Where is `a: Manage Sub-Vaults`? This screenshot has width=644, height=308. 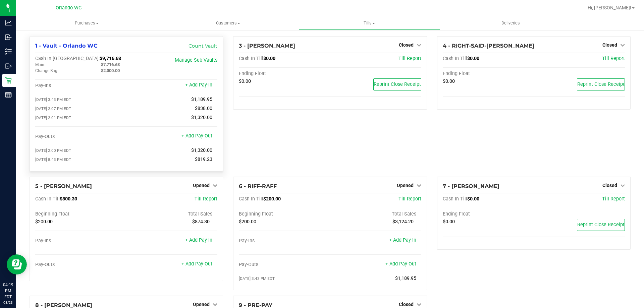
a: Manage Sub-Vaults is located at coordinates (196, 60).